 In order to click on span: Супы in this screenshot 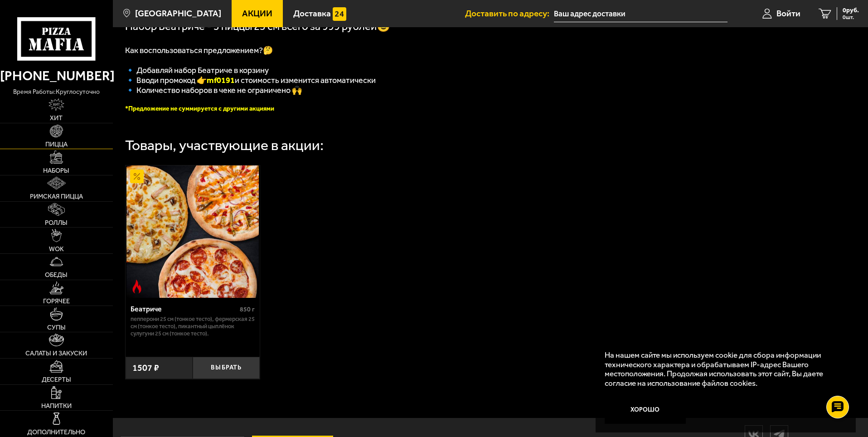, I will do `click(56, 327)`.